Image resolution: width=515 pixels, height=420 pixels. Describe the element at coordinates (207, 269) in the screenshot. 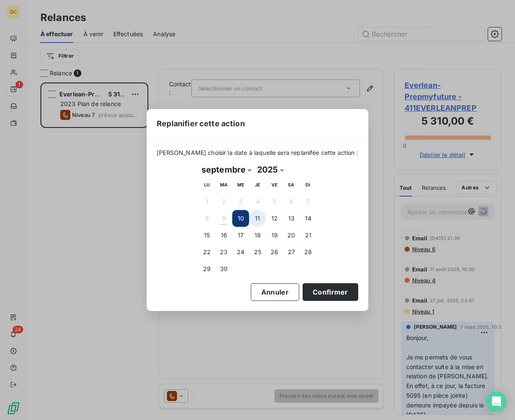

I see `button: 29` at that location.